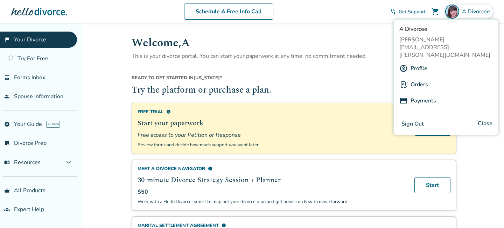 This screenshot has width=504, height=228. I want to click on span: expand_more, so click(69, 162).